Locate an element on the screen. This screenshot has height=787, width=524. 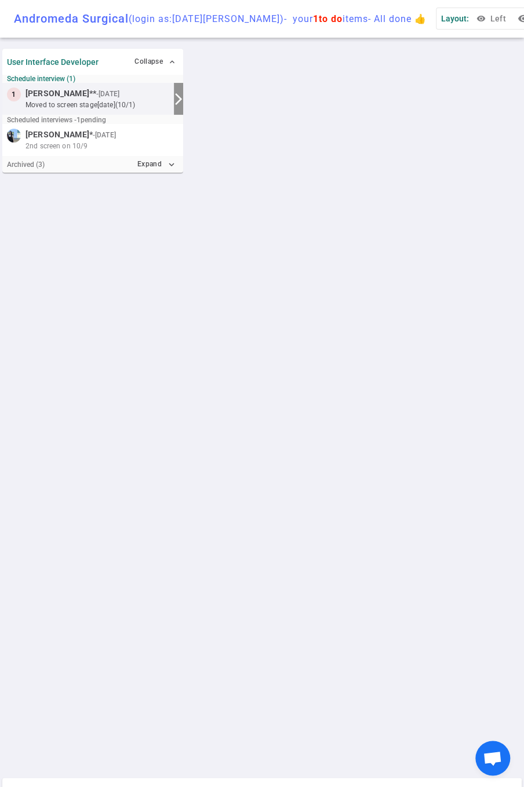
small: Schedule interview (1) is located at coordinates (93, 79).